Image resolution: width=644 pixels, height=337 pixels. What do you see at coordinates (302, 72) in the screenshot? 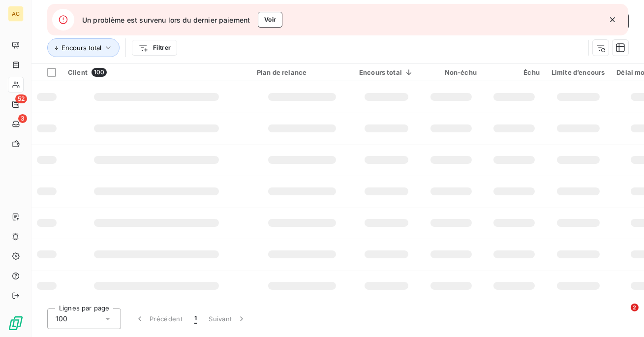
I see `div: Plan de relance` at bounding box center [302, 72].